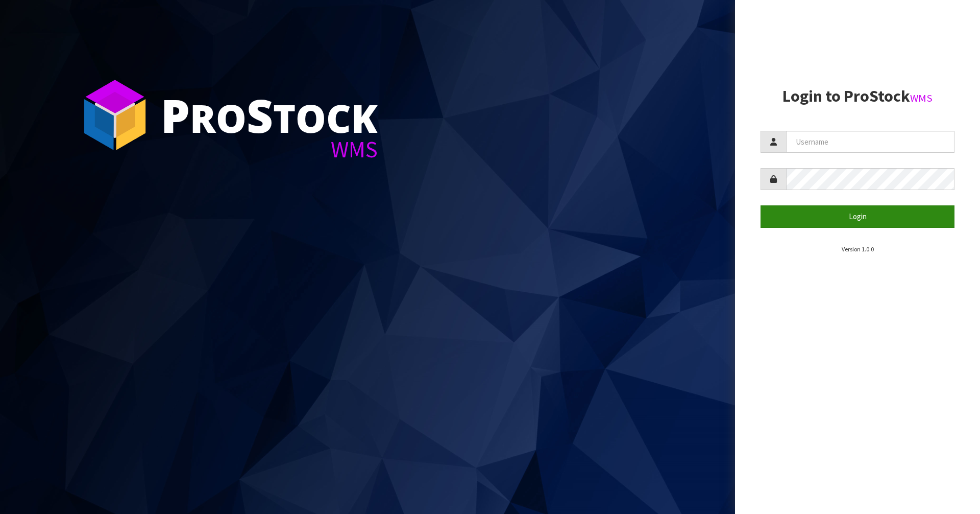  Describe the element at coordinates (871, 141) in the screenshot. I see `input: Username` at that location.